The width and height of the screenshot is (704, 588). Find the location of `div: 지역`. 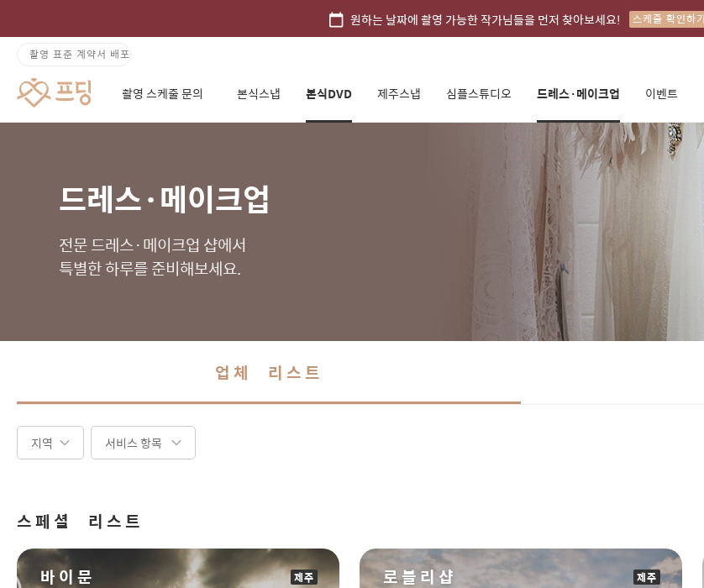

div: 지역 is located at coordinates (50, 443).